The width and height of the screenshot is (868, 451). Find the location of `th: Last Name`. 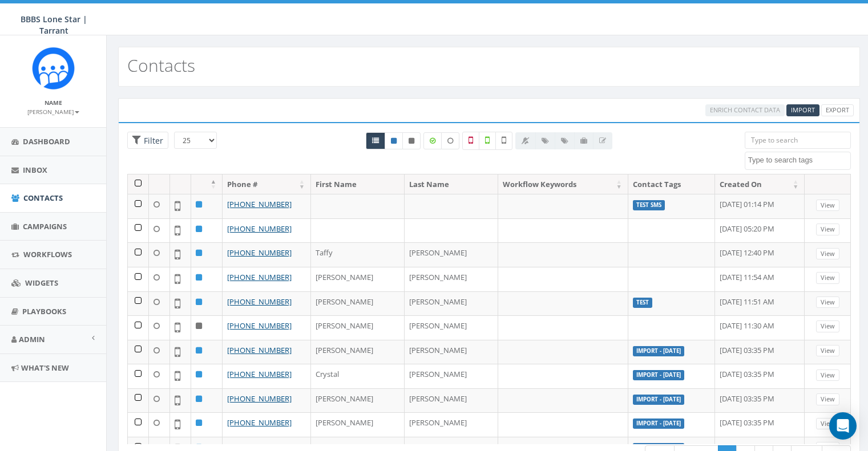

th: Last Name is located at coordinates (451, 184).